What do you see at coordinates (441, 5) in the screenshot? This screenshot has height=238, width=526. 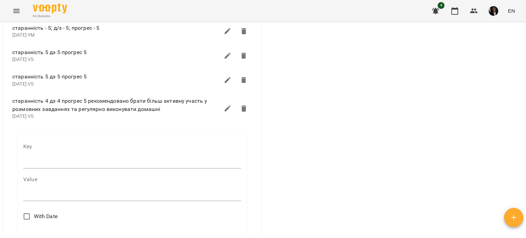 I see `span: 4` at bounding box center [441, 5].